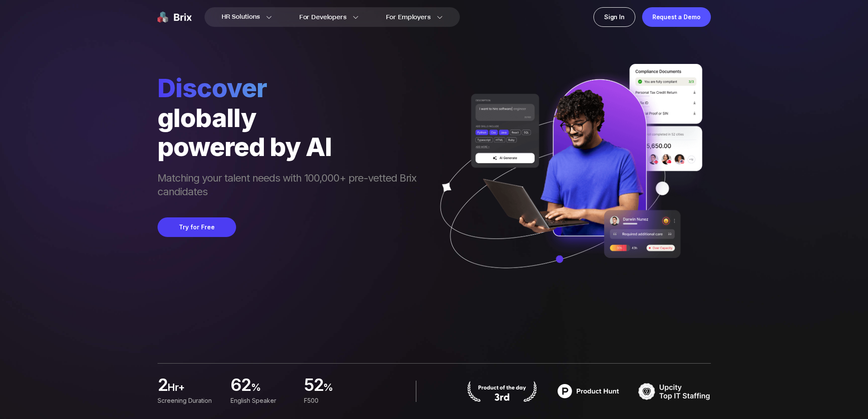 The height and width of the screenshot is (419, 868). What do you see at coordinates (614, 17) in the screenshot?
I see `a: Sign In` at bounding box center [614, 17].